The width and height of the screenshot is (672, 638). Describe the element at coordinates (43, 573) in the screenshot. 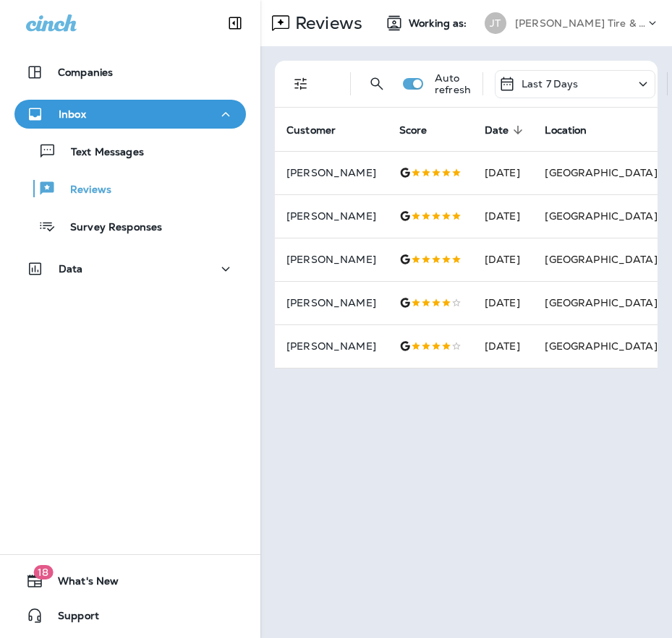

I see `span: 18` at that location.